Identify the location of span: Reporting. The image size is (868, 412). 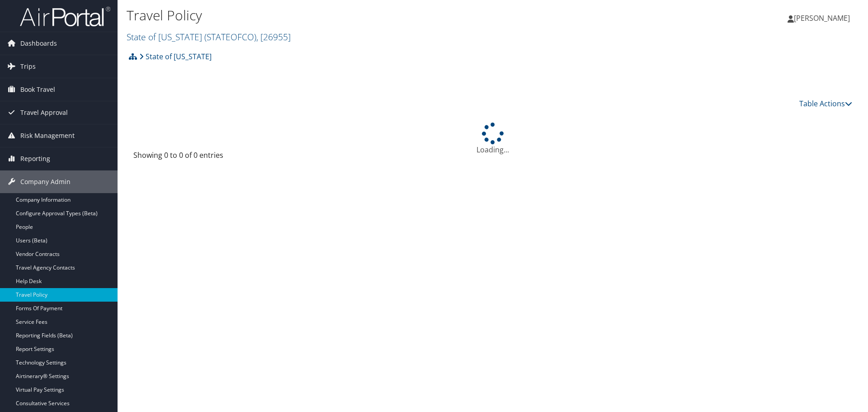
(35, 159).